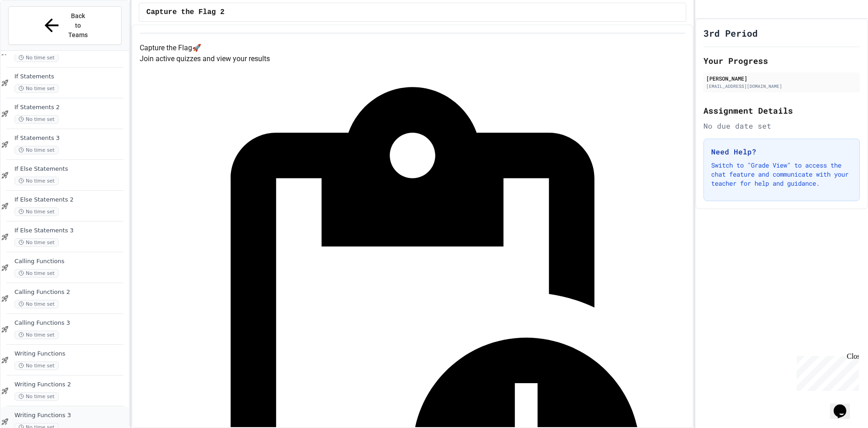 This screenshot has height=428, width=868. What do you see at coordinates (782, 151) in the screenshot?
I see `h3: Need Help?` at bounding box center [782, 151].